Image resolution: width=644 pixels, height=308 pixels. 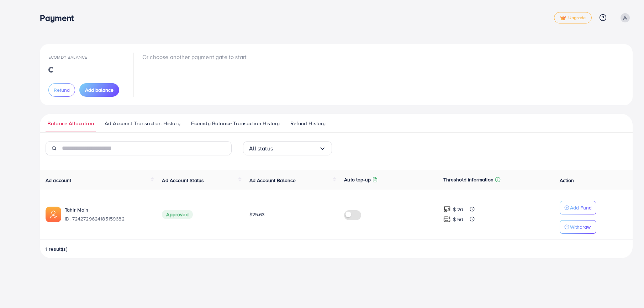 I want to click on span: All status, so click(x=261, y=148).